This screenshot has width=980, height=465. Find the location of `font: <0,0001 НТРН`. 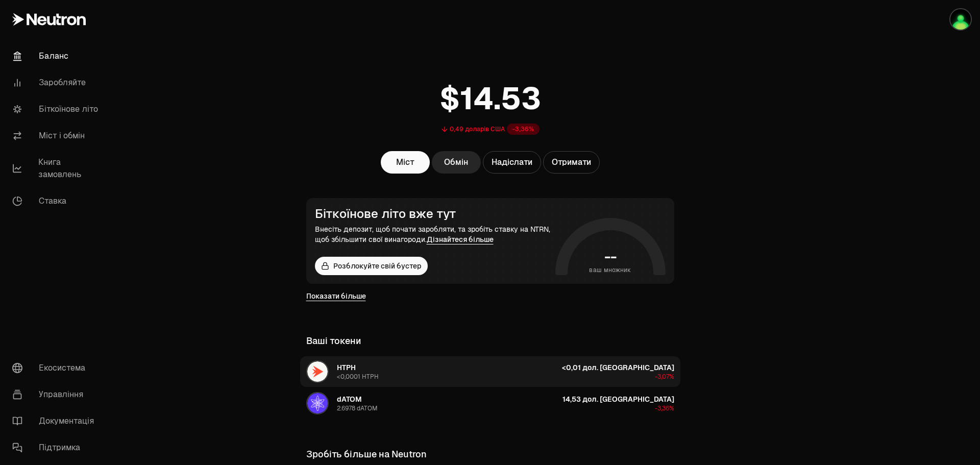

font: <0,0001 НТРН is located at coordinates (358, 377).